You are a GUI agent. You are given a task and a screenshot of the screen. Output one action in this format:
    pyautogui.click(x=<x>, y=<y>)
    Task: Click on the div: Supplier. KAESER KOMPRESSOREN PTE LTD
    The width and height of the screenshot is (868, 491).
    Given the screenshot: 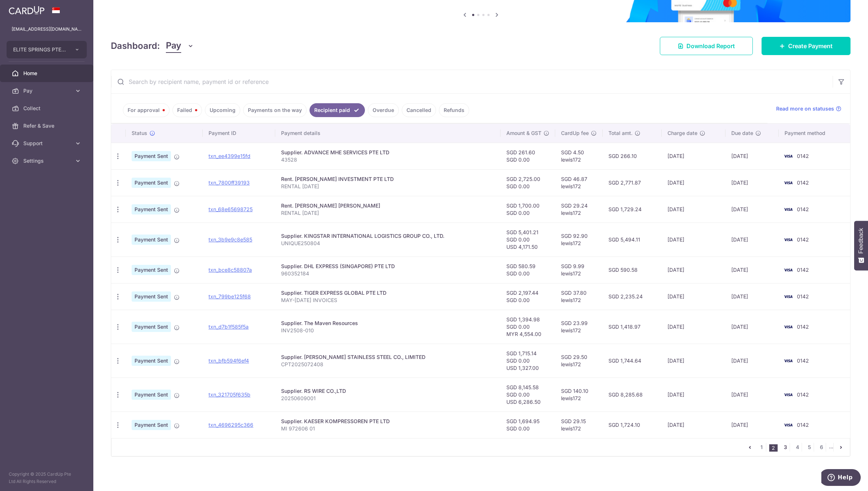 What is the action you would take?
    pyautogui.click(x=388, y=421)
    